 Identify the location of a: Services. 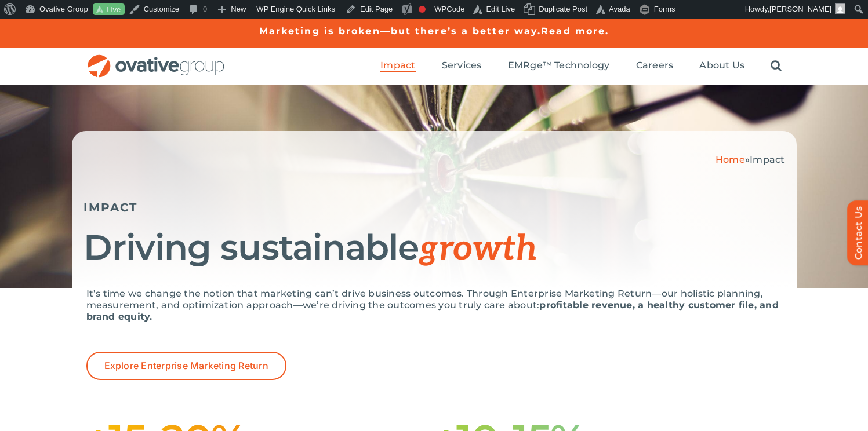
(462, 66).